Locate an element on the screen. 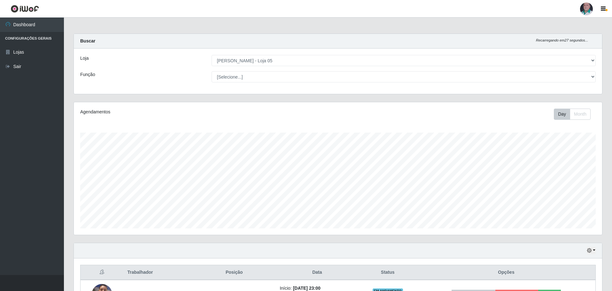 Image resolution: width=612 pixels, height=291 pixels. th: Trabalhador is located at coordinates (158, 273).